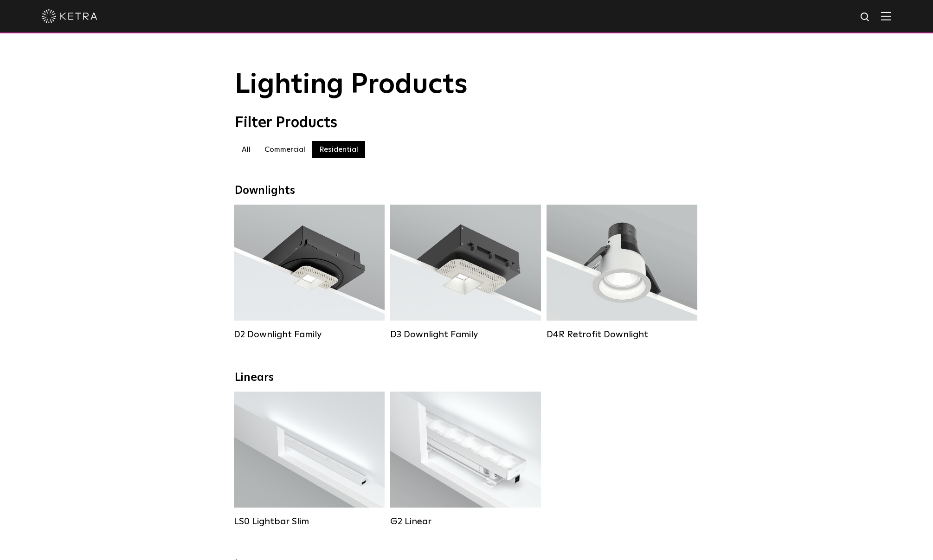 The image size is (933, 560). I want to click on div: D2 Downlight Family, so click(309, 335).